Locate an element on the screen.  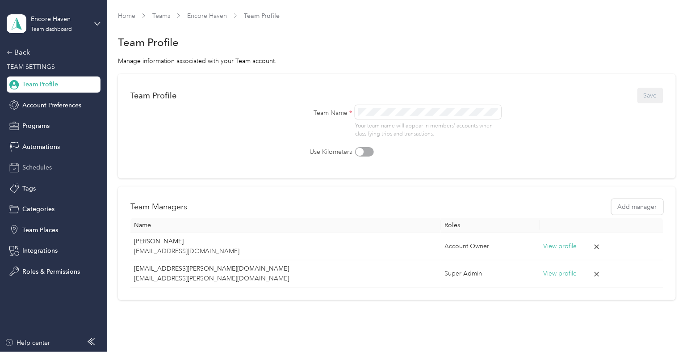
button: Help center is located at coordinates (28, 342).